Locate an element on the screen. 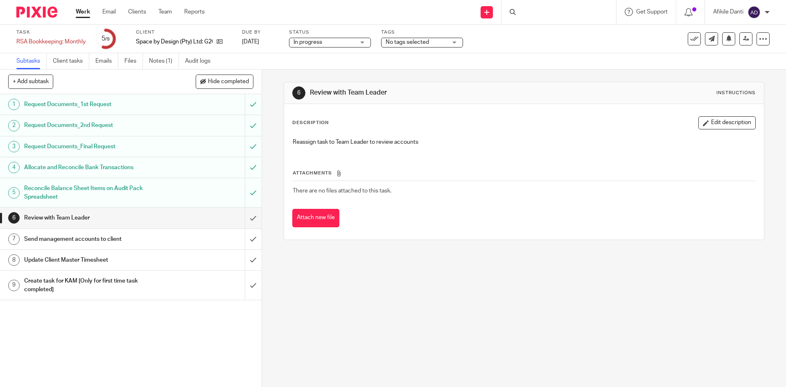 This screenshot has width=786, height=387. label: Task is located at coordinates (51, 32).